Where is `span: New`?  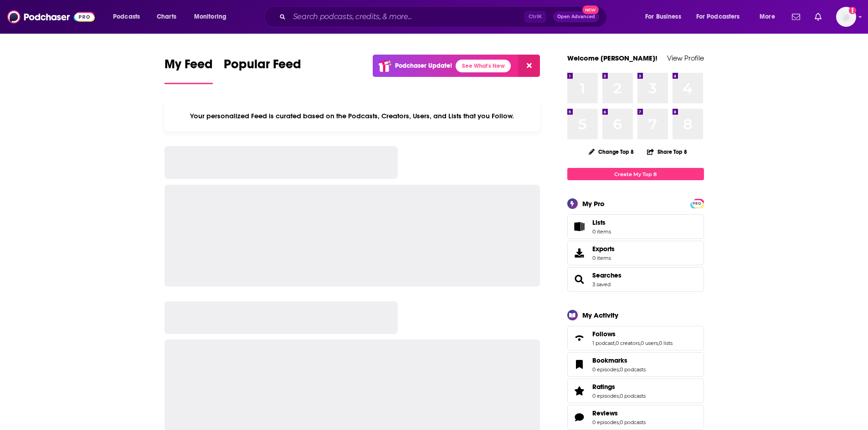
span: New is located at coordinates (590, 10).